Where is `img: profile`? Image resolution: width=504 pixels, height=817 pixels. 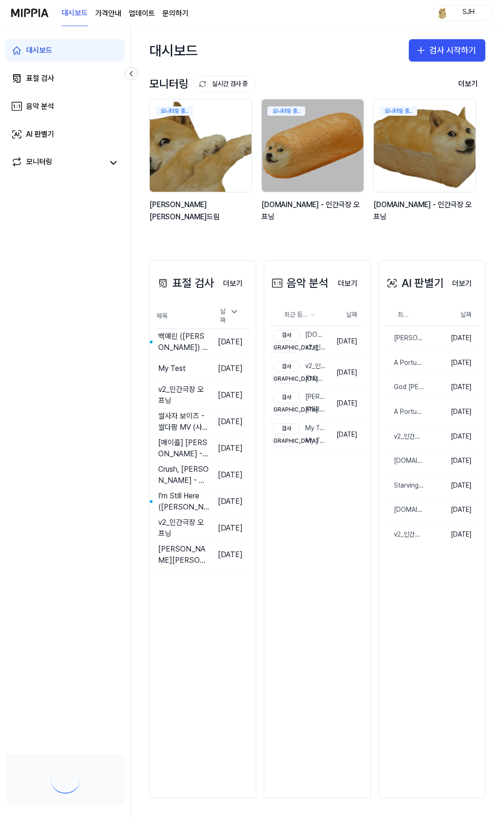 img: profile is located at coordinates (442, 13).